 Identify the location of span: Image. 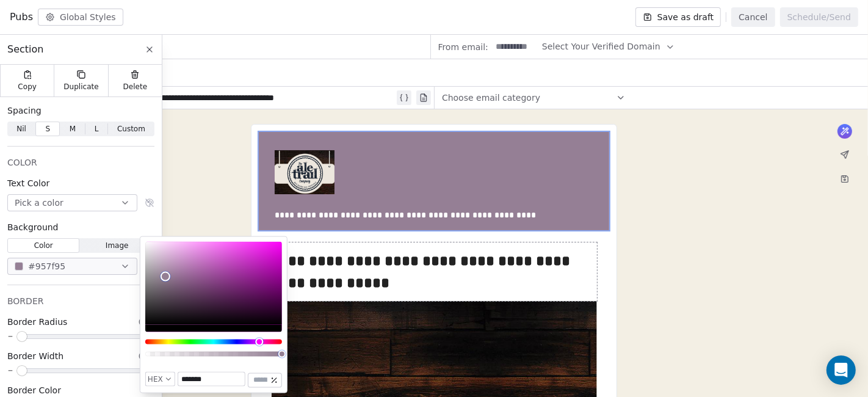
(117, 246).